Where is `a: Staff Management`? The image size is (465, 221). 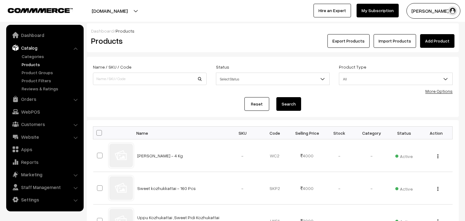 a: Staff Management is located at coordinates (45, 187).